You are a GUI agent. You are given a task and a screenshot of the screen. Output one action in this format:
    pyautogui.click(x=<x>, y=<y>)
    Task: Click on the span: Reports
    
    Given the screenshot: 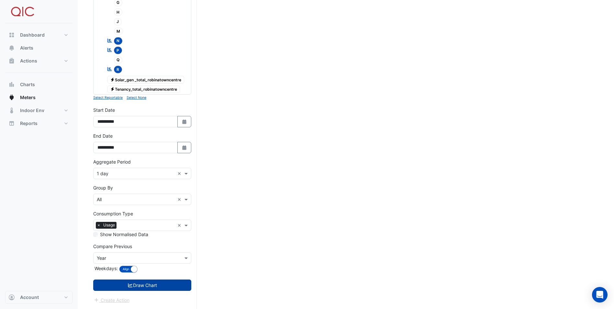 What is the action you would take?
    pyautogui.click(x=29, y=123)
    